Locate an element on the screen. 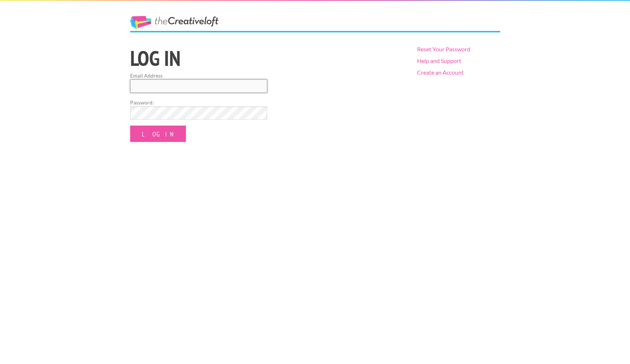 This screenshot has height=364, width=630. a: Reset Your Password is located at coordinates (444, 49).